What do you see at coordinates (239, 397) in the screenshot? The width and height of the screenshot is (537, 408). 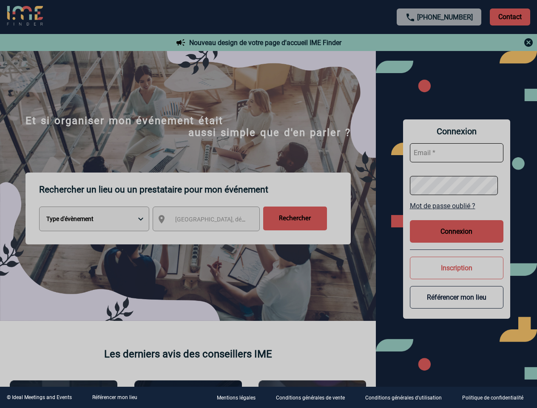 I see `a: Mentions légales` at bounding box center [239, 397].